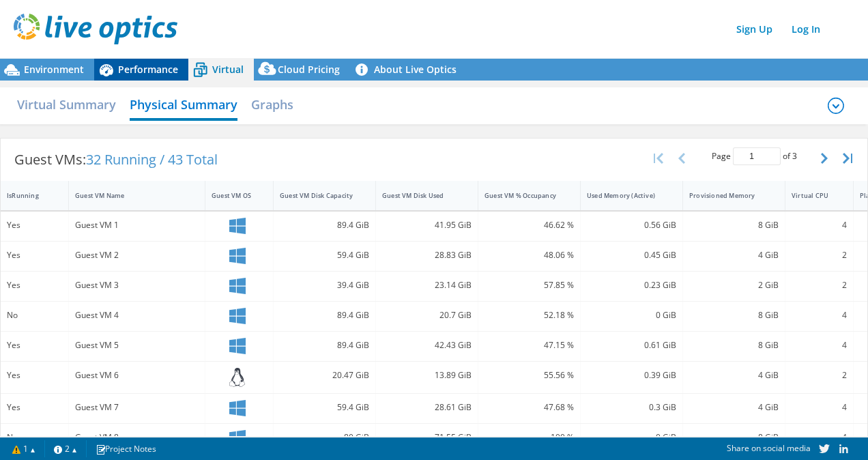 The width and height of the screenshot is (868, 460). What do you see at coordinates (137, 255) in the screenshot?
I see `div: Guest VM 2` at bounding box center [137, 255].